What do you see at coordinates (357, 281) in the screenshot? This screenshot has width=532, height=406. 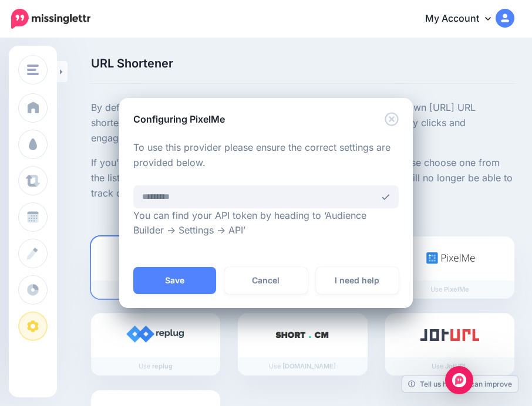 I see `a: I need help` at bounding box center [357, 281].